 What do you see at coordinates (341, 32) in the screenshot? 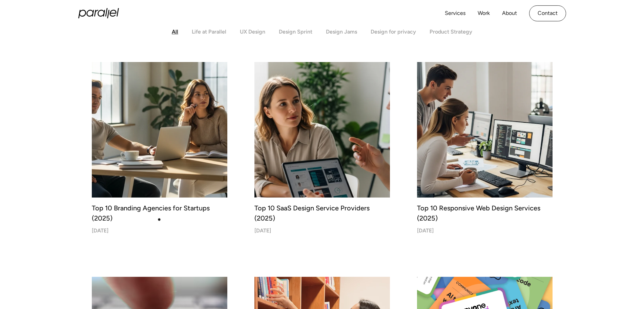
I see `div: Design Jams` at bounding box center [341, 32].